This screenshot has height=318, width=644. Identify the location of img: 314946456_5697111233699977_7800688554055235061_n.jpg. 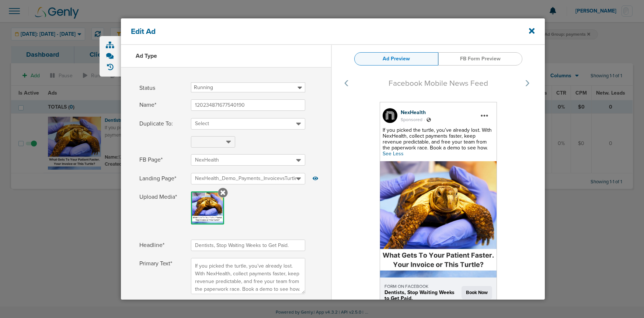
(390, 116).